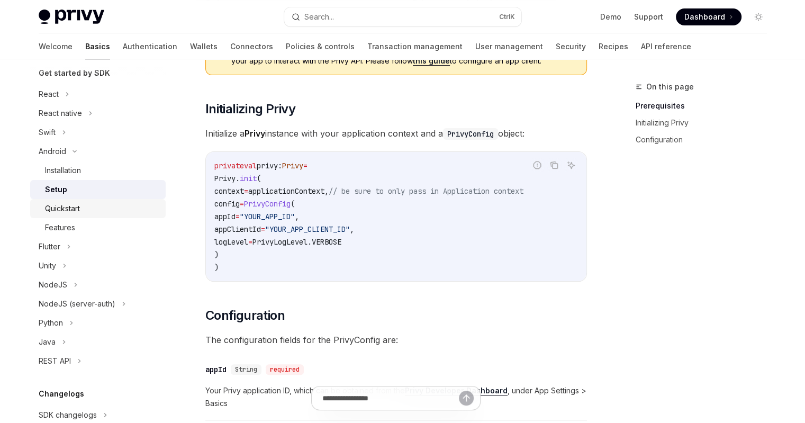 This screenshot has height=423, width=805. I want to click on button: Swift, so click(98, 132).